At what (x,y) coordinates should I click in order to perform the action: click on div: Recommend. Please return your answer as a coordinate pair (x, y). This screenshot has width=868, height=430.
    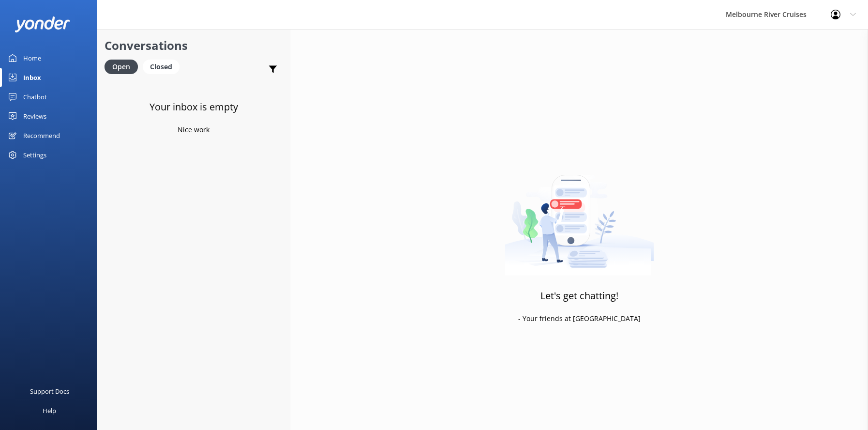
    Looking at the image, I should click on (42, 135).